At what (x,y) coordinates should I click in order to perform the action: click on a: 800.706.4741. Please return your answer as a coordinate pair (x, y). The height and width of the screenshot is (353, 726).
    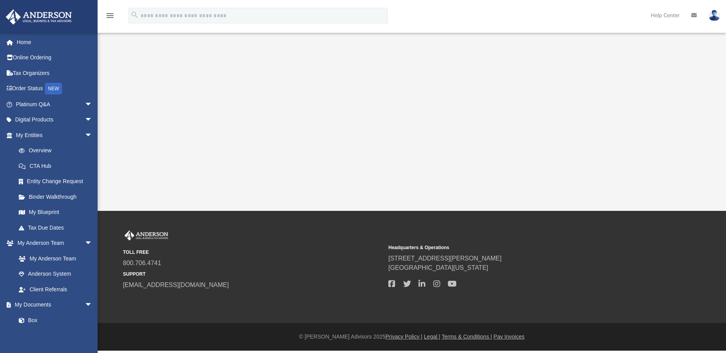
    Looking at the image, I should click on (142, 263).